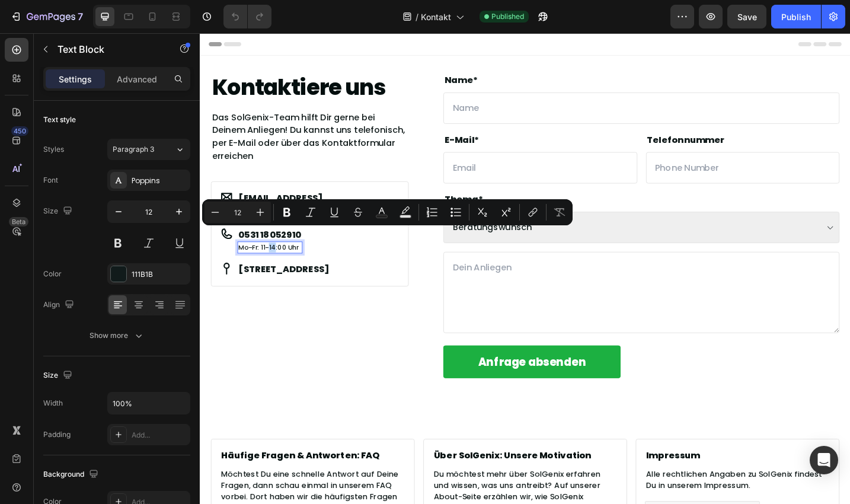 This screenshot has width=850, height=504. What do you see at coordinates (589, 462) in the screenshot?
I see `p: Impressum` at bounding box center [589, 462].